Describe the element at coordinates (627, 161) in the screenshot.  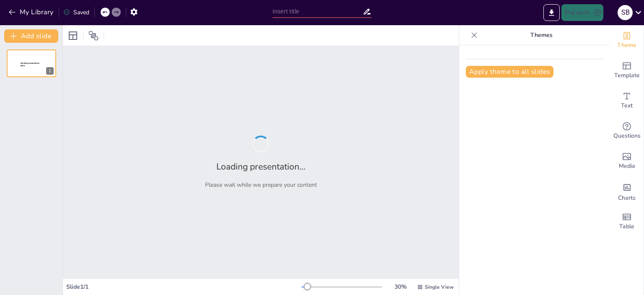
I see `div: Add images, graphics, shapes or video` at that location.